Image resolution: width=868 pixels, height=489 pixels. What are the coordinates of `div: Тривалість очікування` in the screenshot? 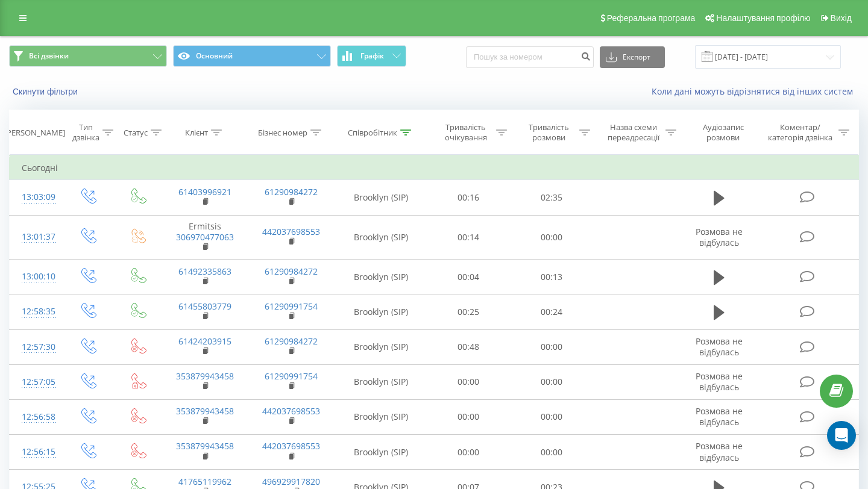 It's located at (466, 132).